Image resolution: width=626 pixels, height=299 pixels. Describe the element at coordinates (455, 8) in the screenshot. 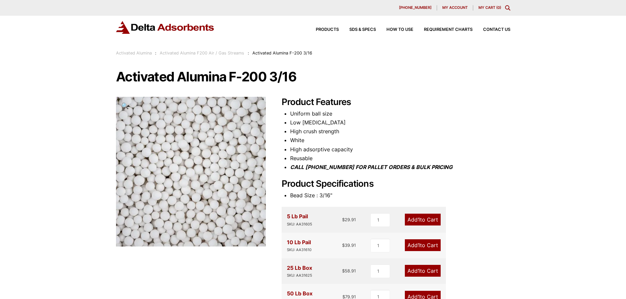

I see `span: My account` at that location.